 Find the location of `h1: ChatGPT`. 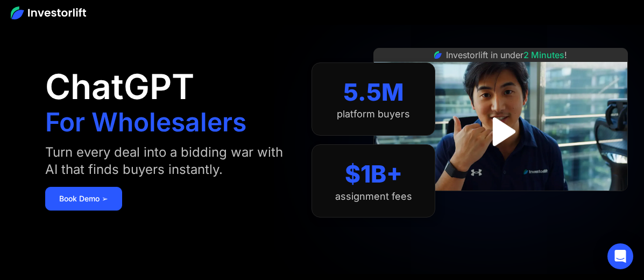

h1: ChatGPT is located at coordinates (120, 87).